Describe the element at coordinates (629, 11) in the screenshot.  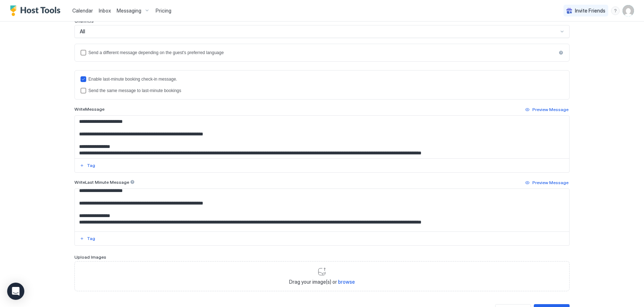
I see `div: User profile` at that location.